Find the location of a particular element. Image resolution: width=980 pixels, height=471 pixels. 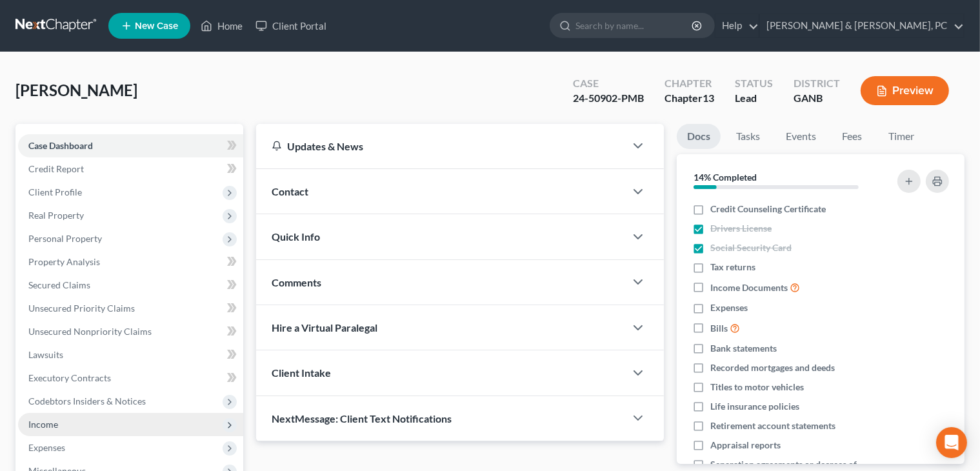

span: Credit Report is located at coordinates (56, 168).